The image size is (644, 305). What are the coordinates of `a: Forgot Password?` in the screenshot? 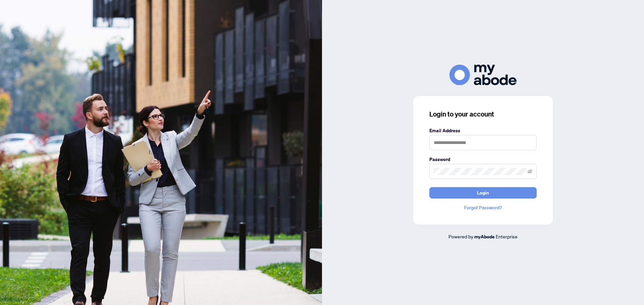 It's located at (483, 208).